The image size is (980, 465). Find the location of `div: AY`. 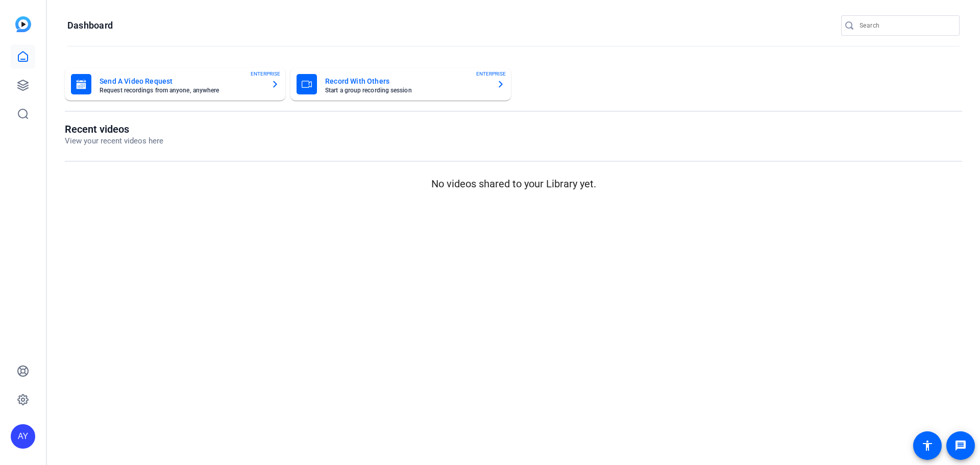

div: AY is located at coordinates (23, 436).